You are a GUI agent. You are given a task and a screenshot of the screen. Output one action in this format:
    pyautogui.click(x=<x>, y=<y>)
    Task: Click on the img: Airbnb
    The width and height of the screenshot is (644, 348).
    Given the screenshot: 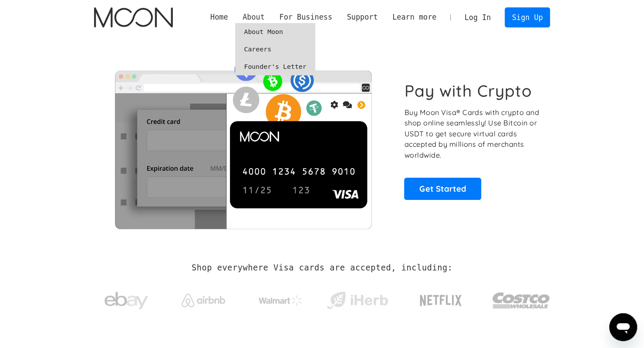 What is the action you would take?
    pyautogui.click(x=203, y=300)
    